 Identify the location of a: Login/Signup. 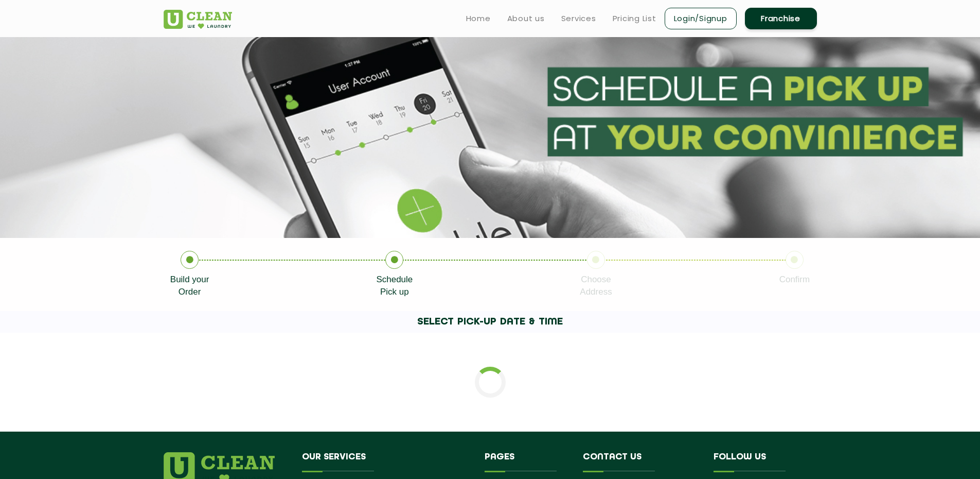
(701, 19).